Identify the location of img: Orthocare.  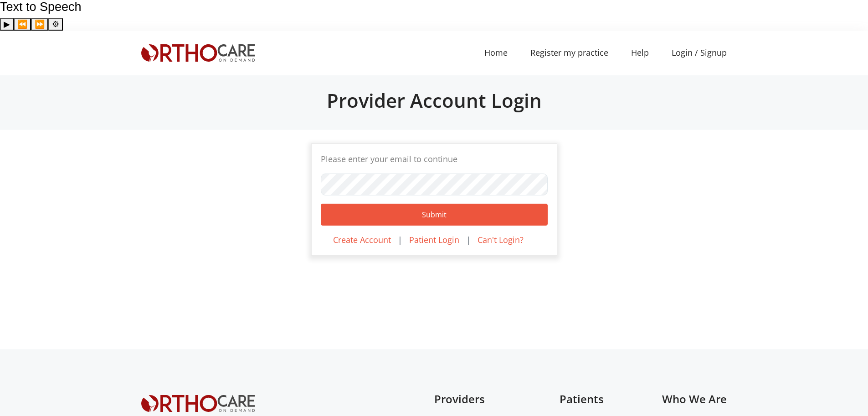
(198, 404).